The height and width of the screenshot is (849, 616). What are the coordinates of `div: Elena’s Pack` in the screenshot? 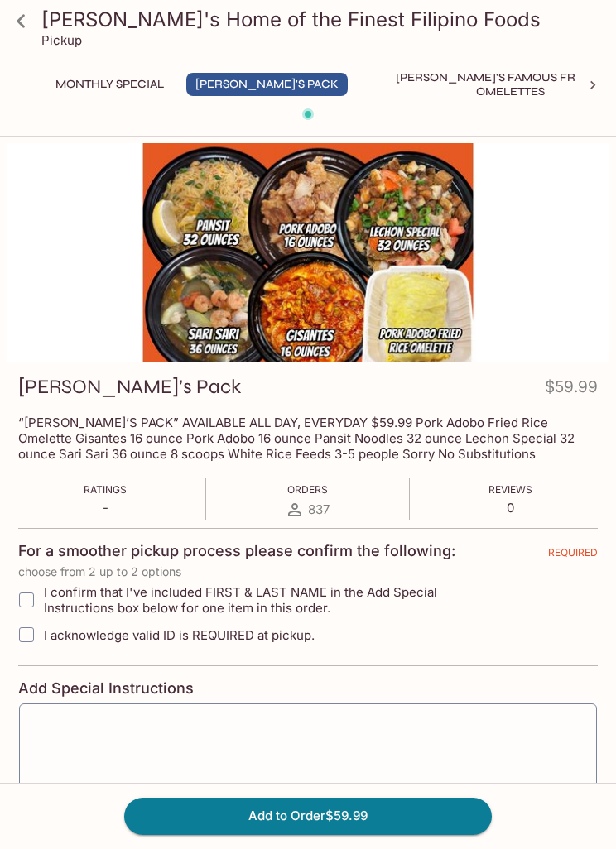 It's located at (308, 252).